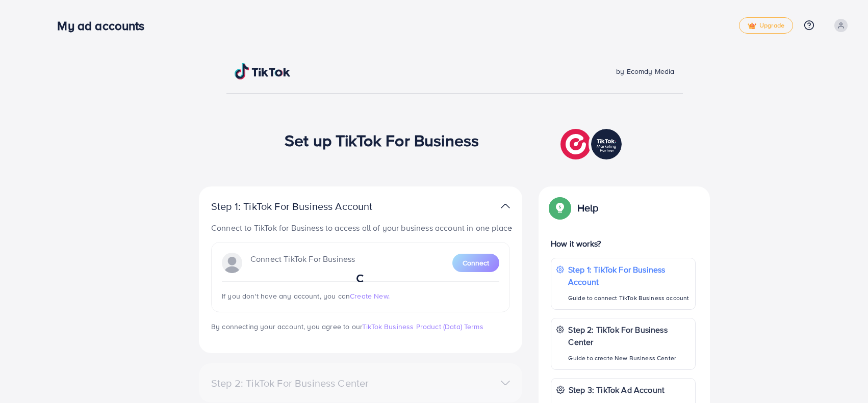 This screenshot has width=868, height=403. What do you see at coordinates (645, 71) in the screenshot?
I see `span: by Ecomdy Media` at bounding box center [645, 71].